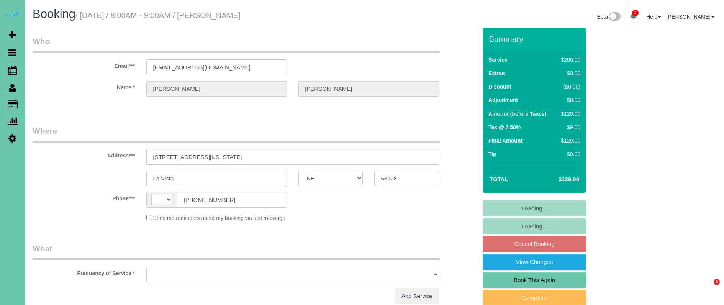 Image resolution: width=724 pixels, height=305 pixels. I want to click on div: $9.00, so click(569, 127).